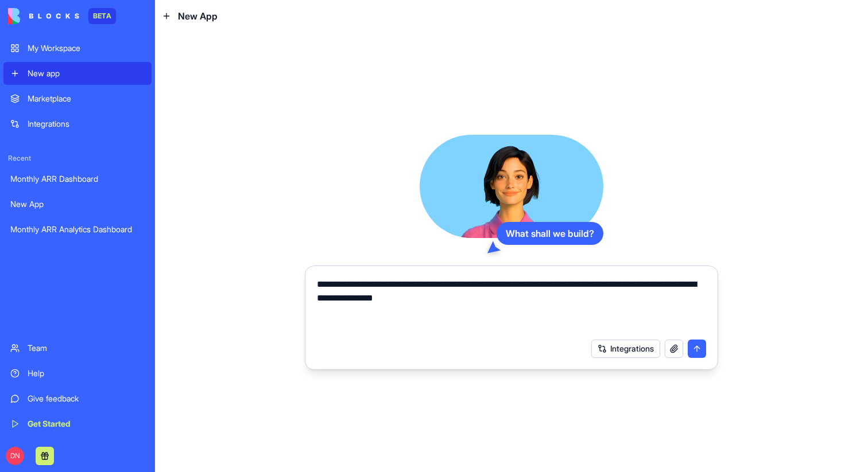 This screenshot has width=868, height=472. What do you see at coordinates (78, 158) in the screenshot?
I see `span: Recent` at bounding box center [78, 158].